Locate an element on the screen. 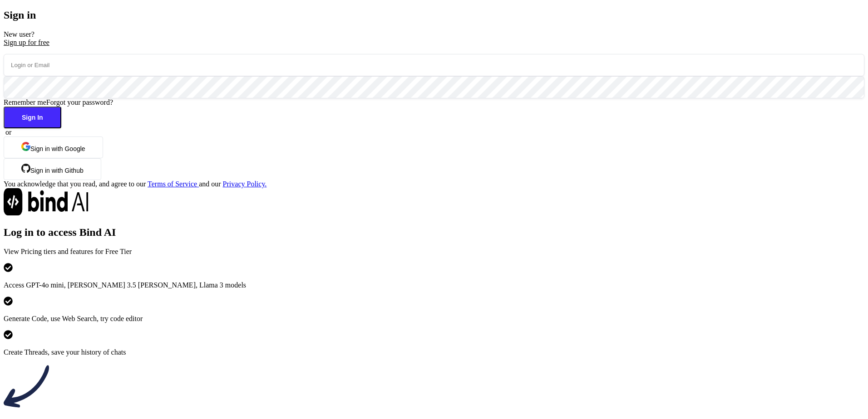 The height and width of the screenshot is (419, 868). h2: Sign in is located at coordinates (434, 15).